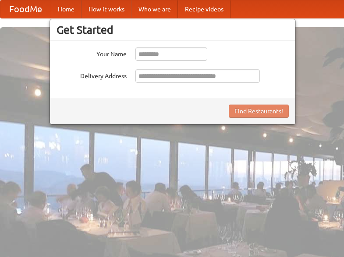  I want to click on a: Recipe videos, so click(204, 9).